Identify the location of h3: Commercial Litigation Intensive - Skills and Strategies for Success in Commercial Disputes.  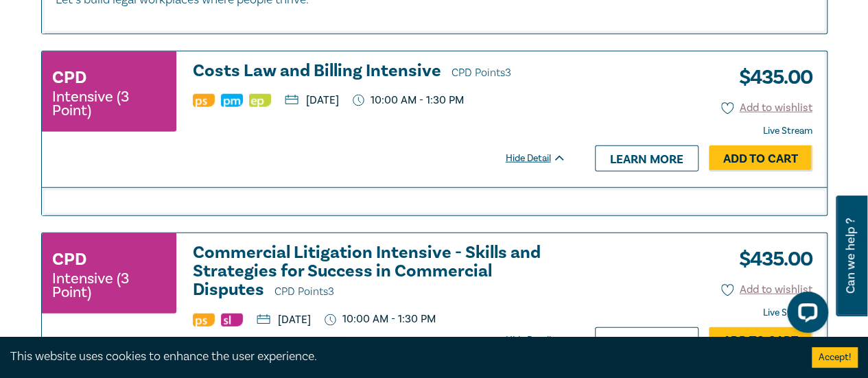
(379, 273).